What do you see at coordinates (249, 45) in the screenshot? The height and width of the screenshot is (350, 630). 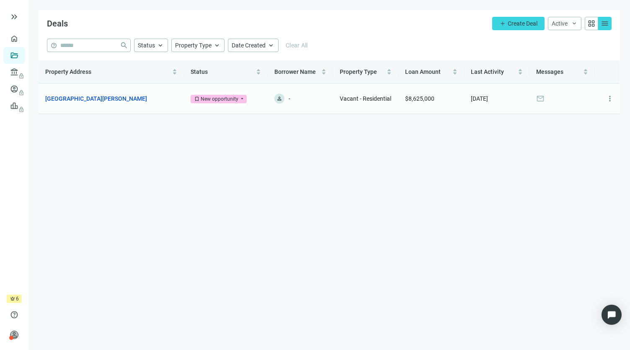 I see `span: Date Created` at bounding box center [249, 45].